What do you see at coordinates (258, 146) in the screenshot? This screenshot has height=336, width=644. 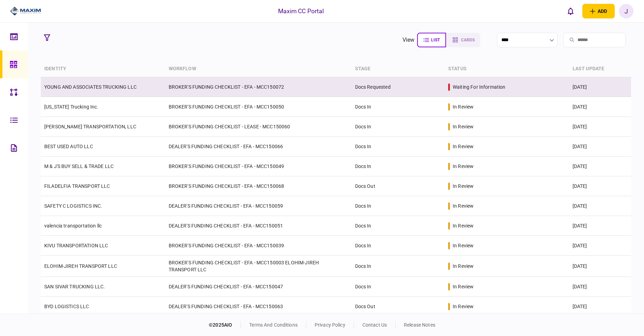 I see `td: DEALER'S FUNDING CHECKLIST - EFA - MCC150066` at bounding box center [258, 146].